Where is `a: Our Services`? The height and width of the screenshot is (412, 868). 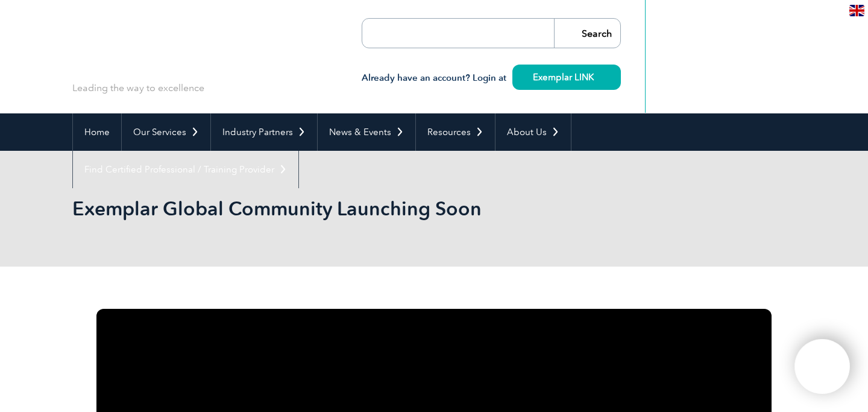 a: Our Services is located at coordinates (166, 132).